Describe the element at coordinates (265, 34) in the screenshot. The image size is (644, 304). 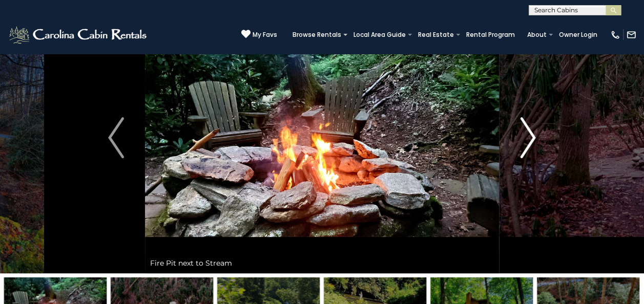
I see `span: My Favs` at that location.